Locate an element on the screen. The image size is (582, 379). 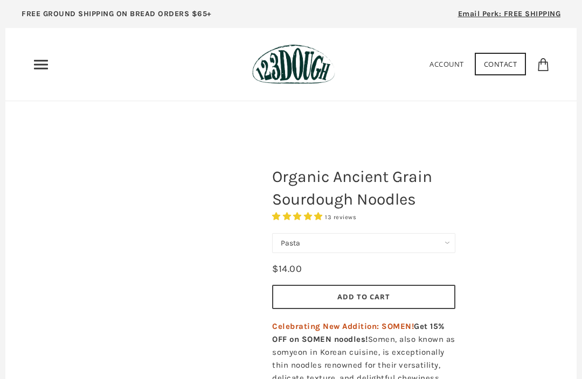
a: Account is located at coordinates (447, 64).